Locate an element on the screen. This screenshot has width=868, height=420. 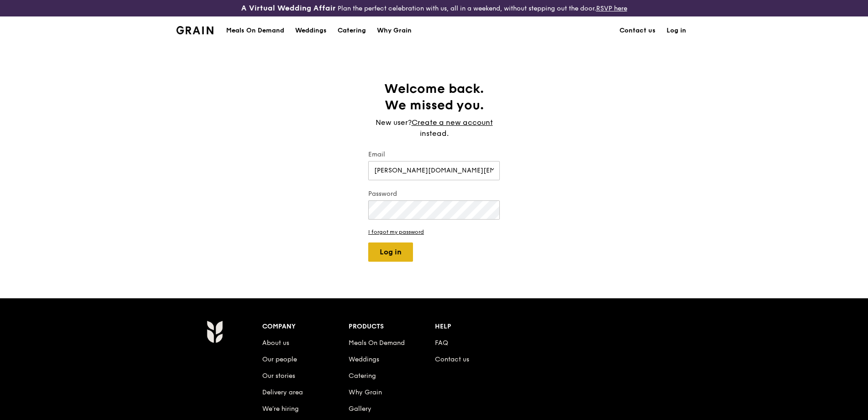
a: FAQ is located at coordinates (441, 342).